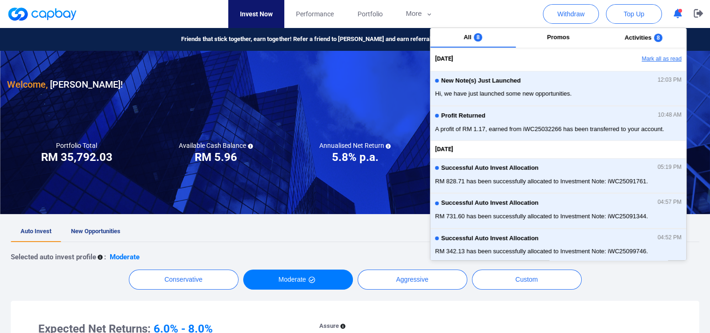  Describe the element at coordinates (298, 280) in the screenshot. I see `button: Moderate` at that location.